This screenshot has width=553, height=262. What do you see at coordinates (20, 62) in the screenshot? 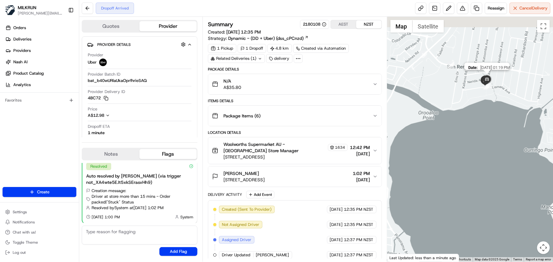
I see `span: Nash AI` at bounding box center [20, 62].